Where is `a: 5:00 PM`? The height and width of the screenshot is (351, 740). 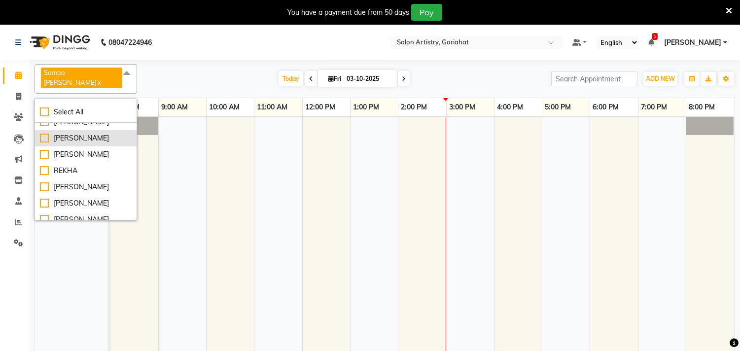 a: 5:00 PM is located at coordinates (558, 107).